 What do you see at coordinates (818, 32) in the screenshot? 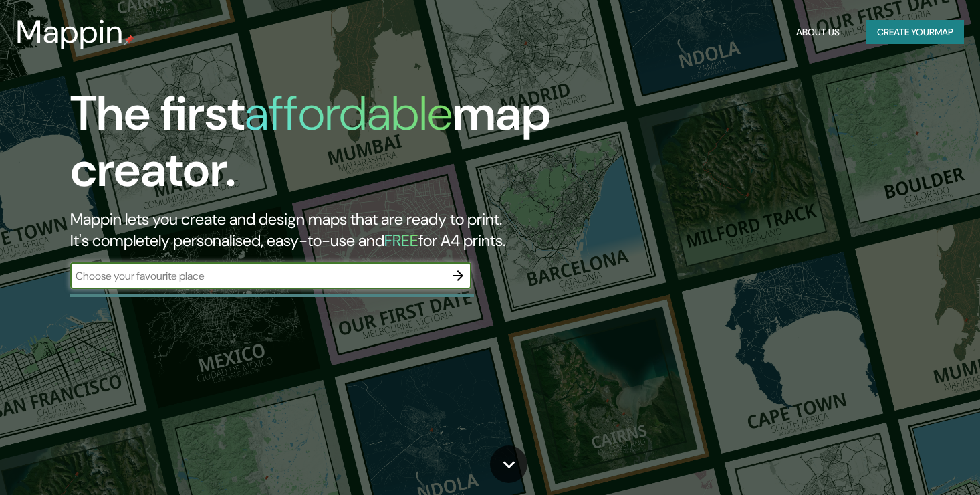
I see `button: About Us` at bounding box center [818, 32].